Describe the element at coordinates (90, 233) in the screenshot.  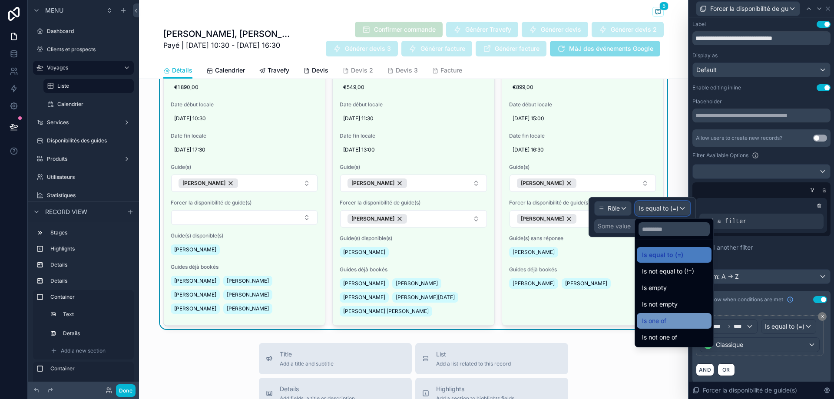
I see `label: Stages` at that location.